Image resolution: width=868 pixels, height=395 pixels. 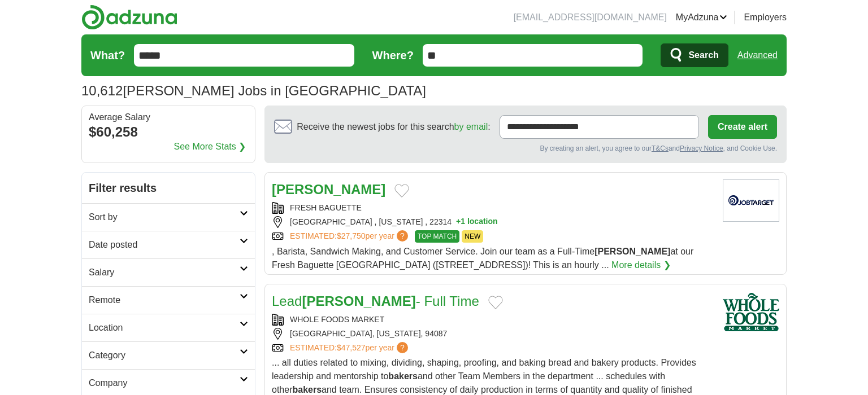 What do you see at coordinates (102, 91) in the screenshot?
I see `span: 10,612` at bounding box center [102, 91].